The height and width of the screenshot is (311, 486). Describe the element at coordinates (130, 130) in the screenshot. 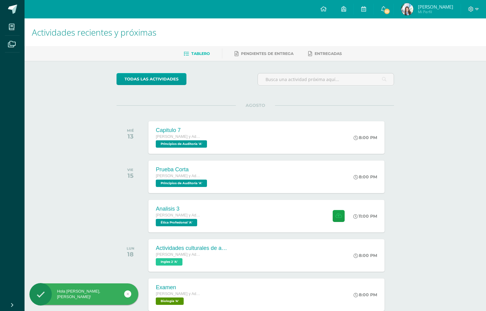

I see `div: MIÉ` at that location.